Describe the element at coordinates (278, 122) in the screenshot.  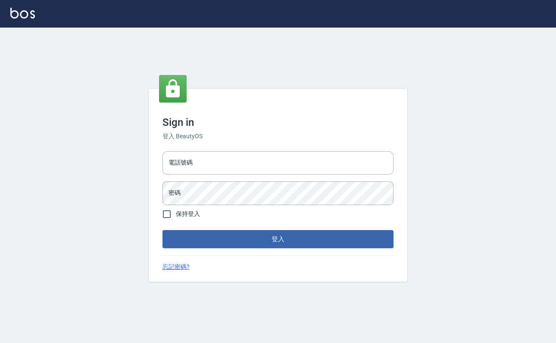
I see `h3: Sign in` at that location.